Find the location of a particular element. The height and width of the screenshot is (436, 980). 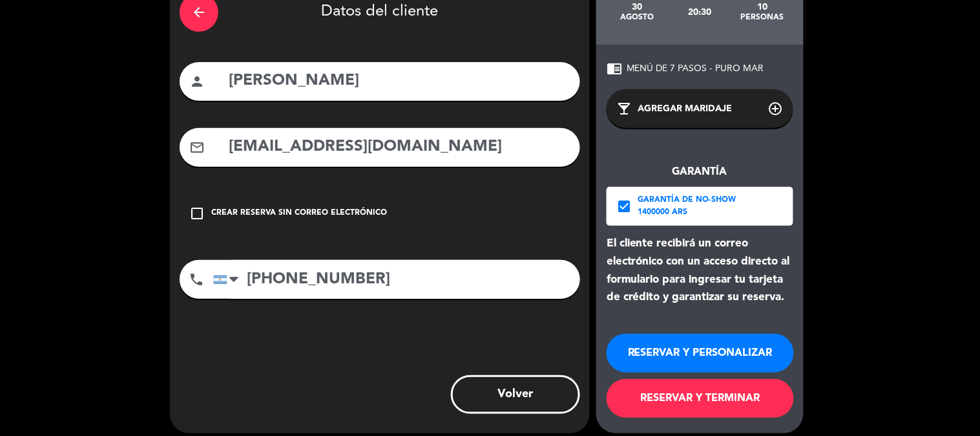

span: Agregar maridaje is located at coordinates (686, 108).